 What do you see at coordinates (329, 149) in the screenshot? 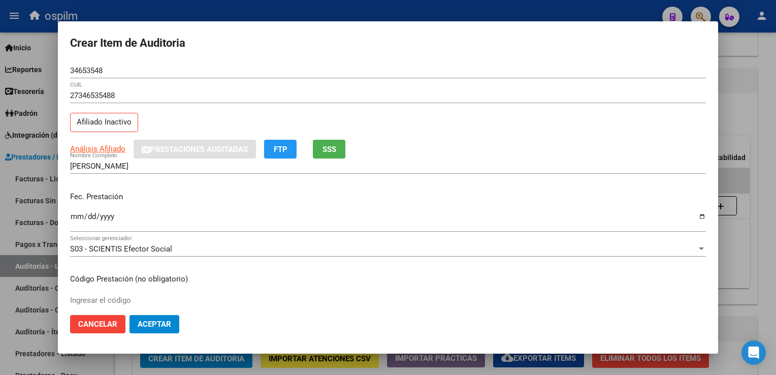
I see `span: SSS` at bounding box center [329, 149].